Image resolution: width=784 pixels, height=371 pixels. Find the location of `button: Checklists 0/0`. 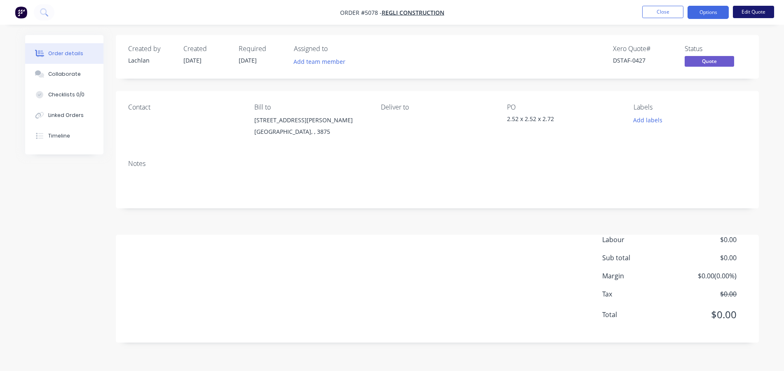

button: Checklists 0/0 is located at coordinates (64, 95).